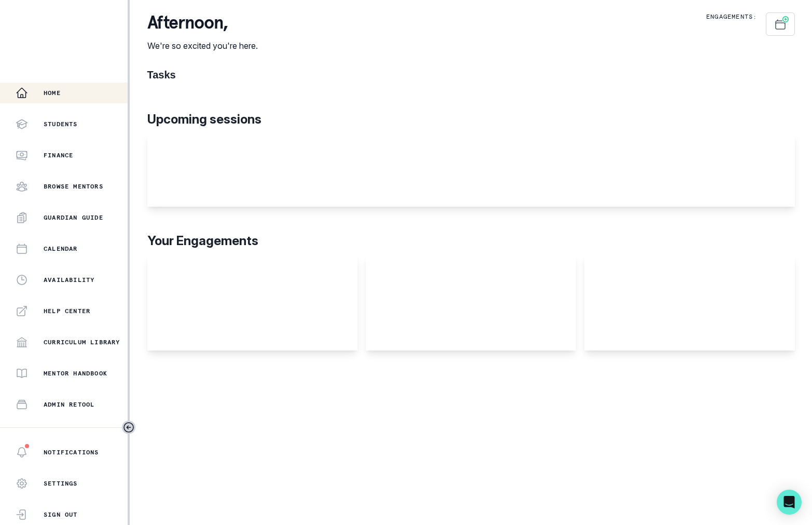 The height and width of the screenshot is (525, 812). Describe the element at coordinates (67, 311) in the screenshot. I see `p: Help Center` at that location.